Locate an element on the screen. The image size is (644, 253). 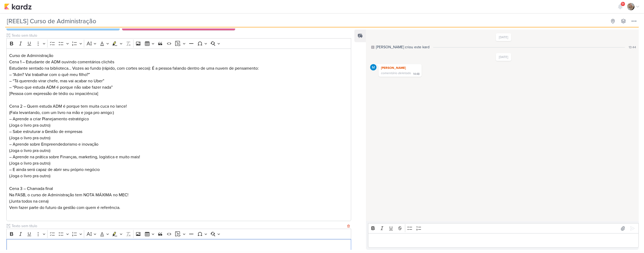
span: comentário deletado is located at coordinates (396, 73).